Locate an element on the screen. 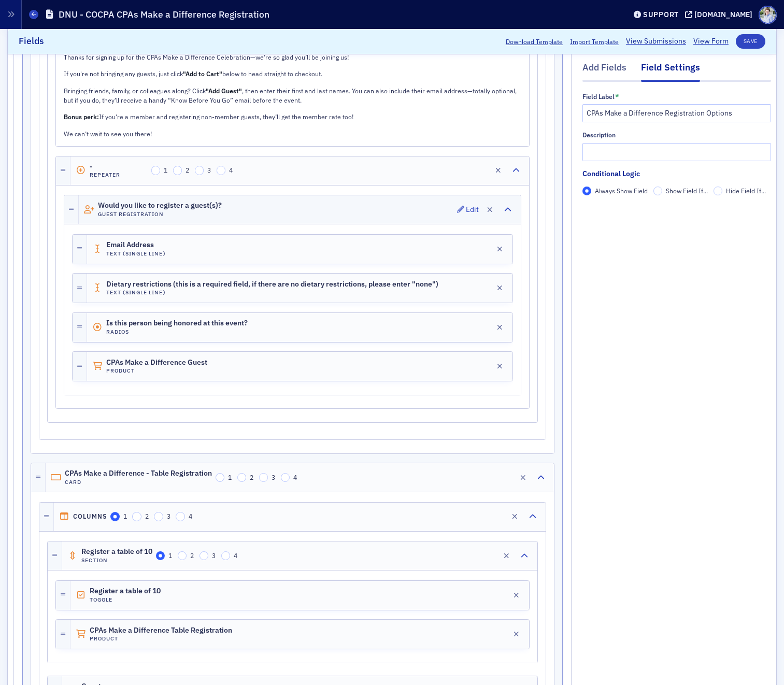 This screenshot has width=784, height=685. span: Email Address is located at coordinates (136, 245).